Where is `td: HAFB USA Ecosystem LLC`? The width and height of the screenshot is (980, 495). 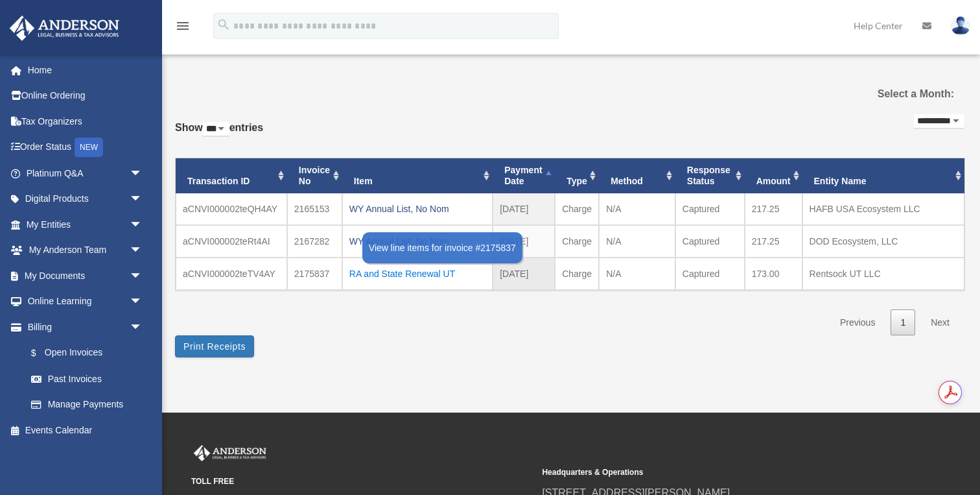 td: HAFB USA Ecosystem LLC is located at coordinates (883, 209).